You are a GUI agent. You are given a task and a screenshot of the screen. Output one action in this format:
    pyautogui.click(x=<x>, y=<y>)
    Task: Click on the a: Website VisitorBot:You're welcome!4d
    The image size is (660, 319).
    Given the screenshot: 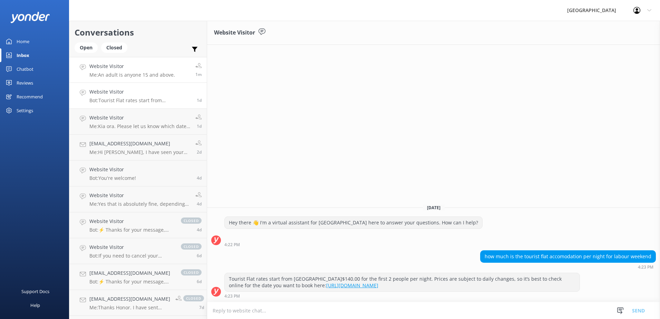 What is the action you would take?
    pyautogui.click(x=138, y=173)
    